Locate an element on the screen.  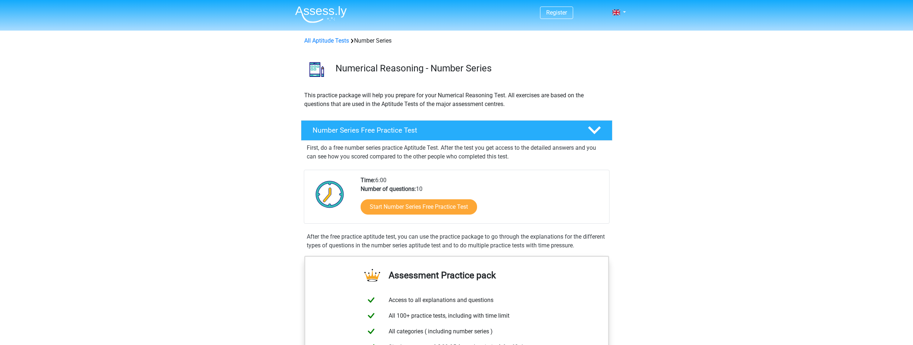
img: Clock is located at coordinates (330, 194).